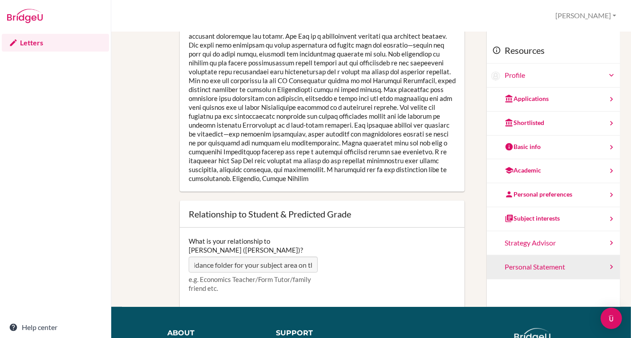  I want to click on div: Strategy Advisor, so click(554, 243).